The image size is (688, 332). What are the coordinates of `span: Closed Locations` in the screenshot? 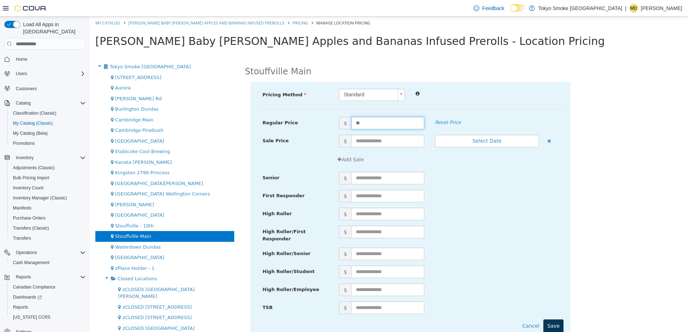 It's located at (47, 262).